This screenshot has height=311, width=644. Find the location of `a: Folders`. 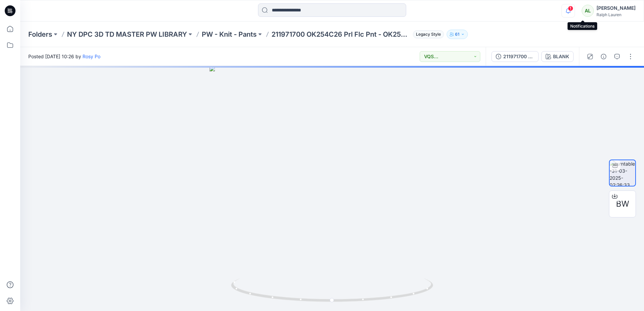

a: Folders is located at coordinates (40, 35).